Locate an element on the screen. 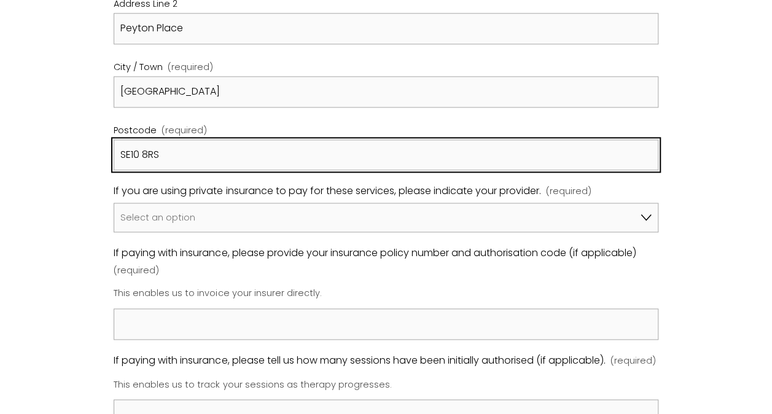  div: City / Town is located at coordinates (386, 68).